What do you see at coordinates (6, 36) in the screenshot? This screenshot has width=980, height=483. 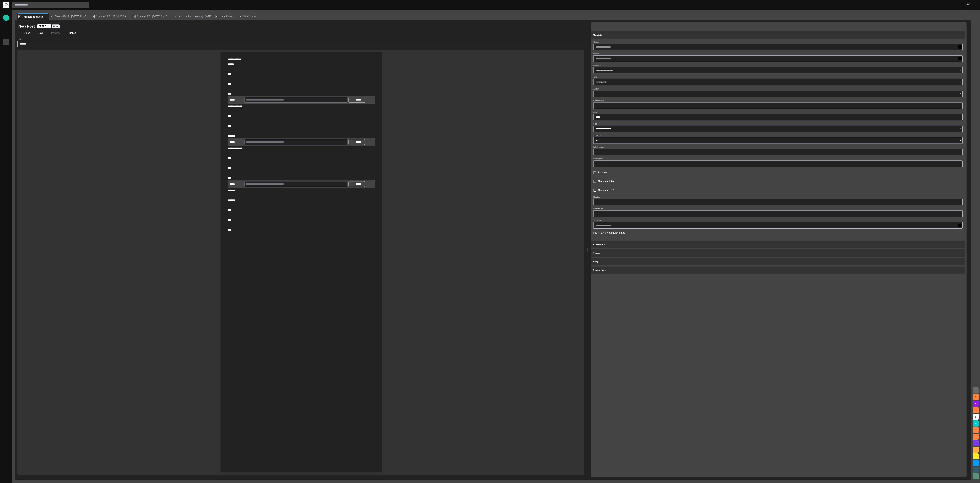 I see `span: Story folders` at bounding box center [6, 36].